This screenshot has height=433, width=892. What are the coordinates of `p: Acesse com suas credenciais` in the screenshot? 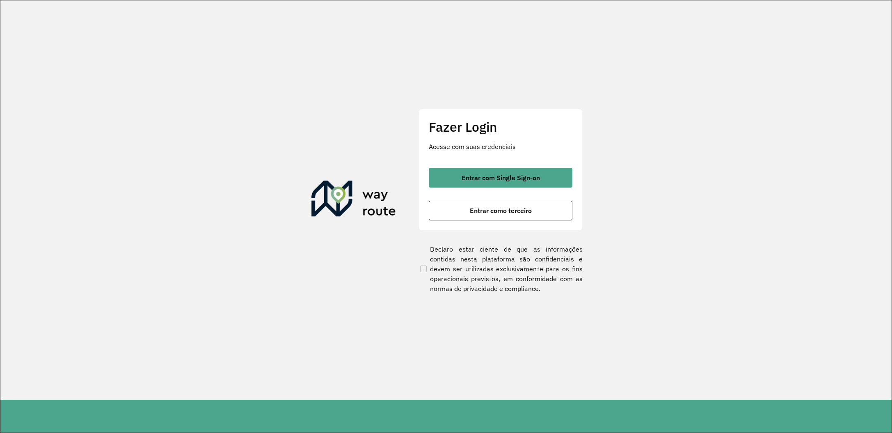 It's located at (501, 147).